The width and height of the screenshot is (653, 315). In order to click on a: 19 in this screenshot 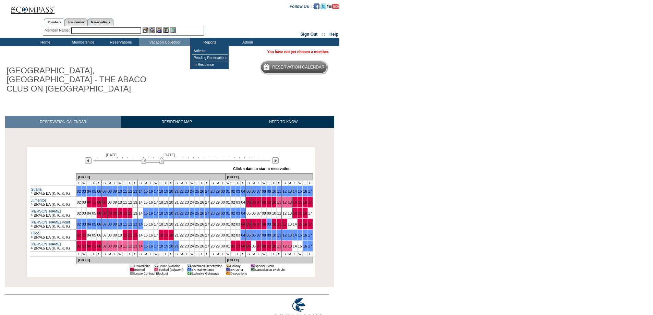, I will do `click(166, 202)`.